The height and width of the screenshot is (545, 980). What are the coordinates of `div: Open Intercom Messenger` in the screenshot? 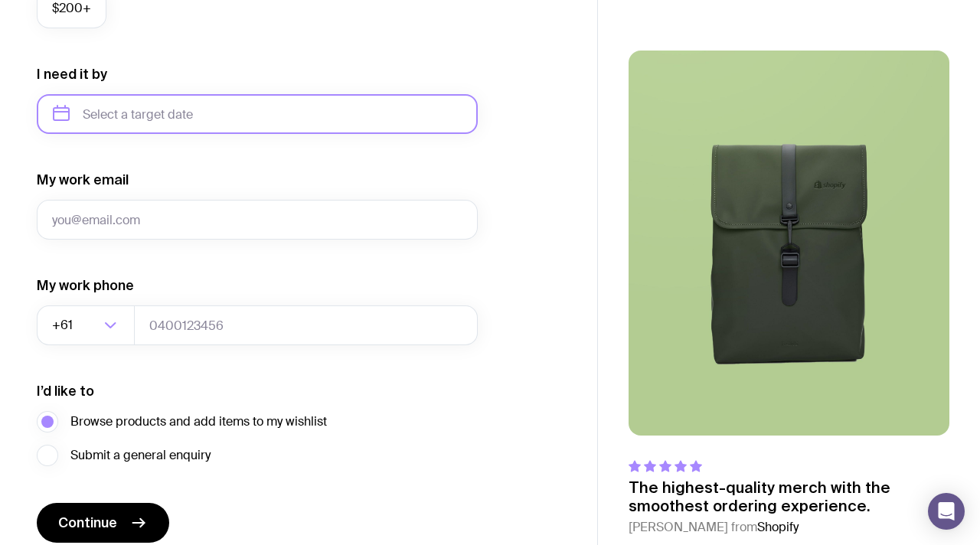 It's located at (946, 511).